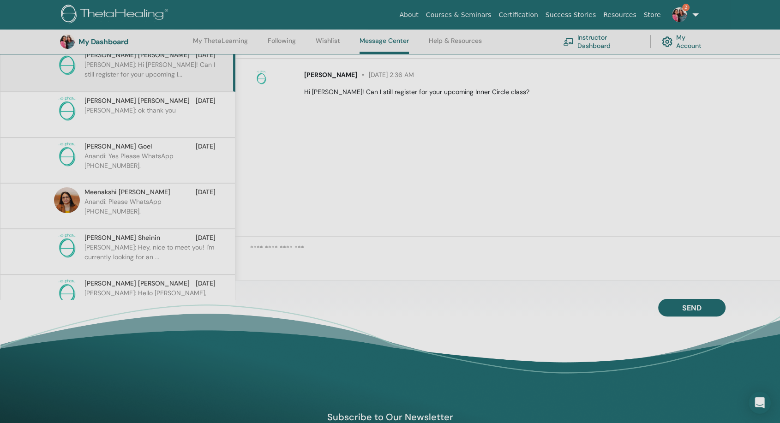 This screenshot has width=780, height=423. What do you see at coordinates (686, 42) in the screenshot?
I see `a: My Account` at bounding box center [686, 42].